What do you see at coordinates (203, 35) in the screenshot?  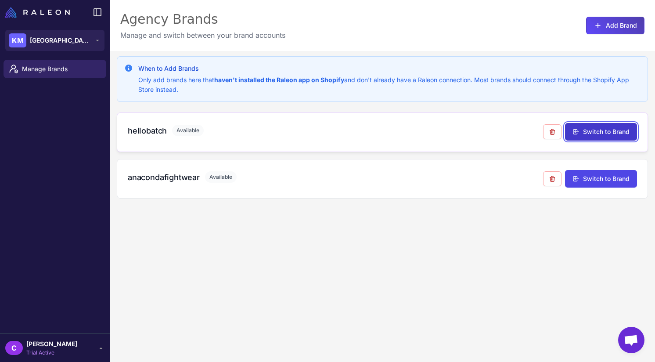 I see `p: Manage and switch between your brand accounts` at bounding box center [203, 35].